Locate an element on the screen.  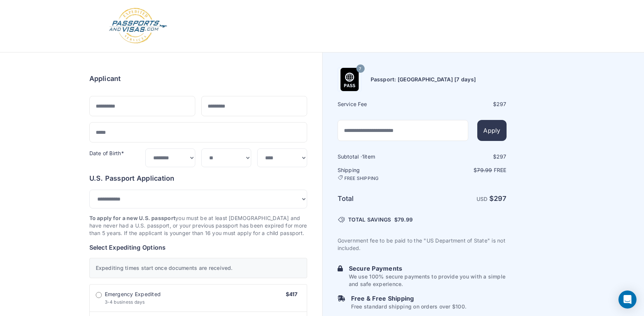
img: Logo is located at coordinates (138, 26).